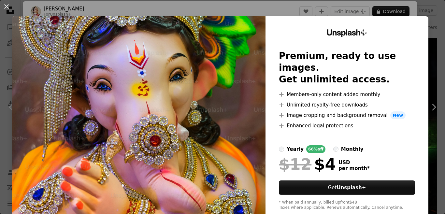 Image resolution: width=445 pixels, height=214 pixels. I want to click on div: $4, so click(307, 164).